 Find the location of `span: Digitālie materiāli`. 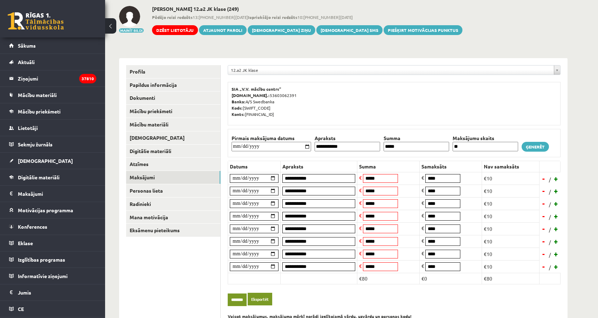

span: Digitālie materiāli is located at coordinates (39, 177).